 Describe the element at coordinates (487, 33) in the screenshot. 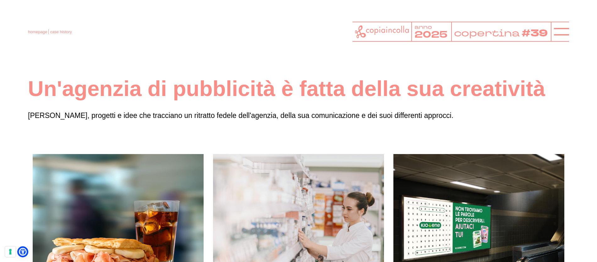

I see `tspan: copertina` at that location.